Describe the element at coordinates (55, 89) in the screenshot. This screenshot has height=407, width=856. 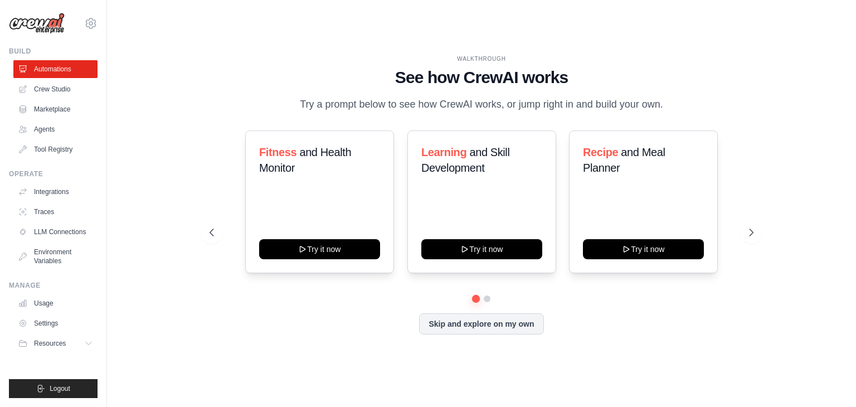
I see `a: Crew Studio` at that location.